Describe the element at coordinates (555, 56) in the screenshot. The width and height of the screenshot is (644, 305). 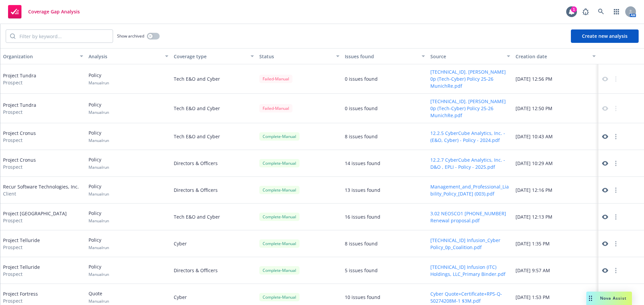
I see `button: Creation date` at that location.